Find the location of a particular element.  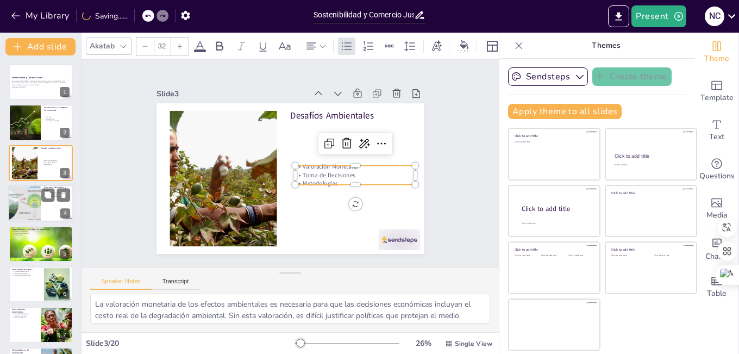

div: 26 % is located at coordinates (424, 343).